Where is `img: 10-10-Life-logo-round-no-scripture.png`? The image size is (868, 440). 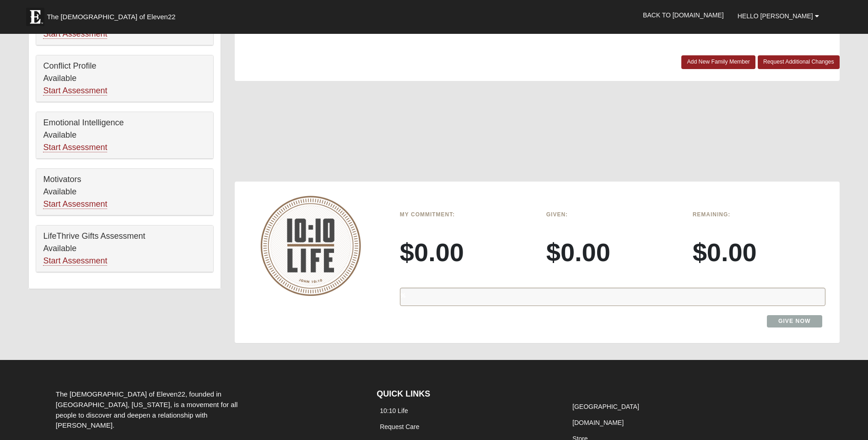 img: 10-10-Life-logo-round-no-scripture.png is located at coordinates (311, 246).